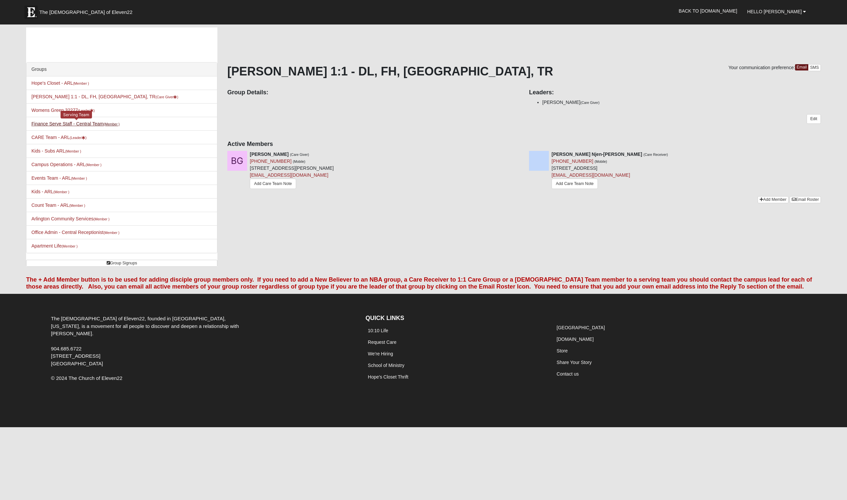 This screenshot has width=847, height=500. I want to click on div: Groups, so click(122, 69).